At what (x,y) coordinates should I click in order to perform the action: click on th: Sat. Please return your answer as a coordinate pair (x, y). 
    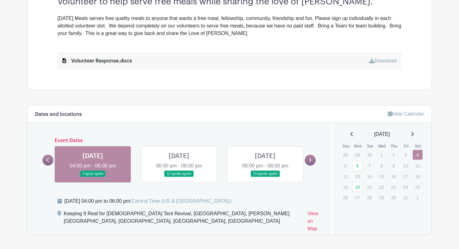
    Looking at the image, I should click on (418, 146).